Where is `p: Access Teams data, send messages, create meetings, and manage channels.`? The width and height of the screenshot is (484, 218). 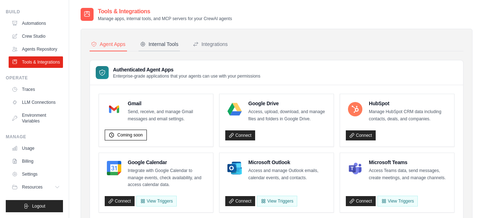 p: Access Teams data, send messages, create meetings, and manage channels. is located at coordinates (408, 175).